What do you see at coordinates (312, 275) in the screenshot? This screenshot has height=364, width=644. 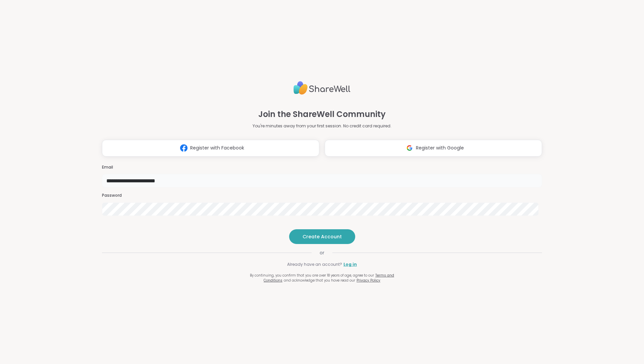 I see `span: By continuing, you confirm that you are over 18 years of age, agree to our` at bounding box center [312, 275].